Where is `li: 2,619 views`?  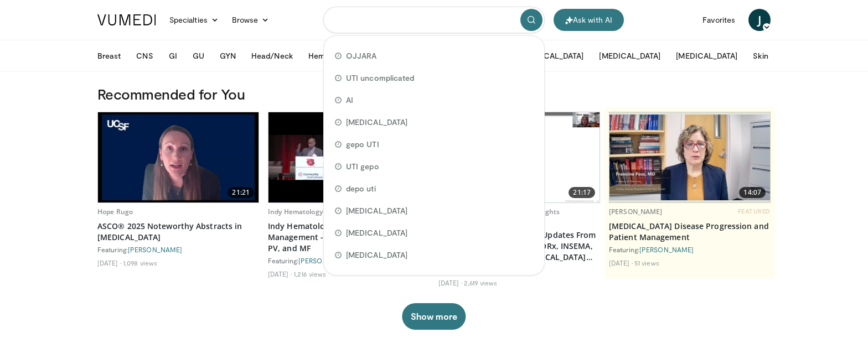
li: 2,619 views is located at coordinates (480, 283).